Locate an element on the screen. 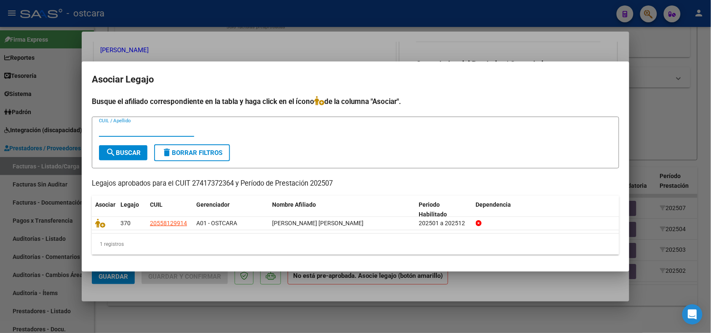  span: Periodo Habilitado is located at coordinates (433, 209).